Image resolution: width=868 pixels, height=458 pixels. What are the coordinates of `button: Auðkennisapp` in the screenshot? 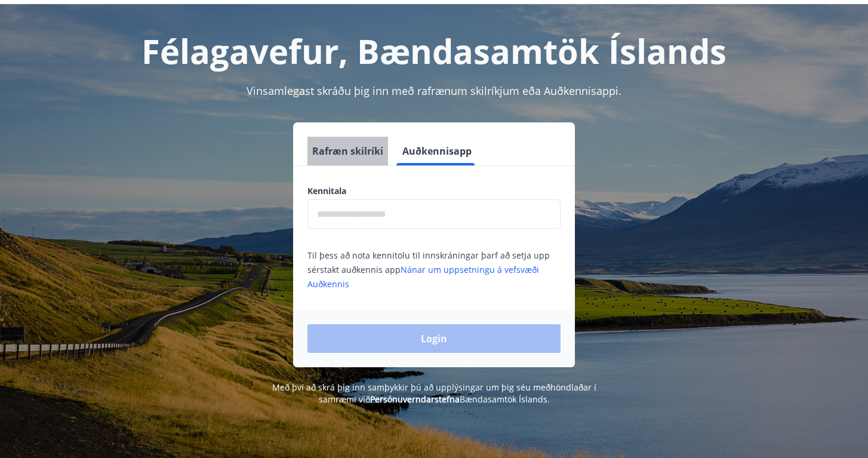 It's located at (437, 151).